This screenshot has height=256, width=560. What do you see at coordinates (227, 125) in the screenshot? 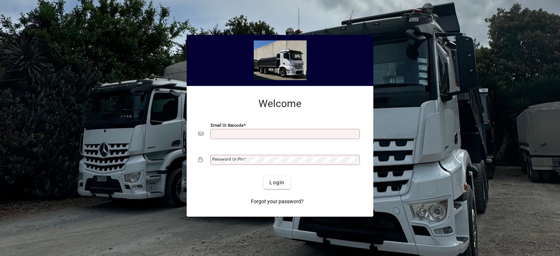
I see `mat-label: Email or Barcode` at bounding box center [227, 125].